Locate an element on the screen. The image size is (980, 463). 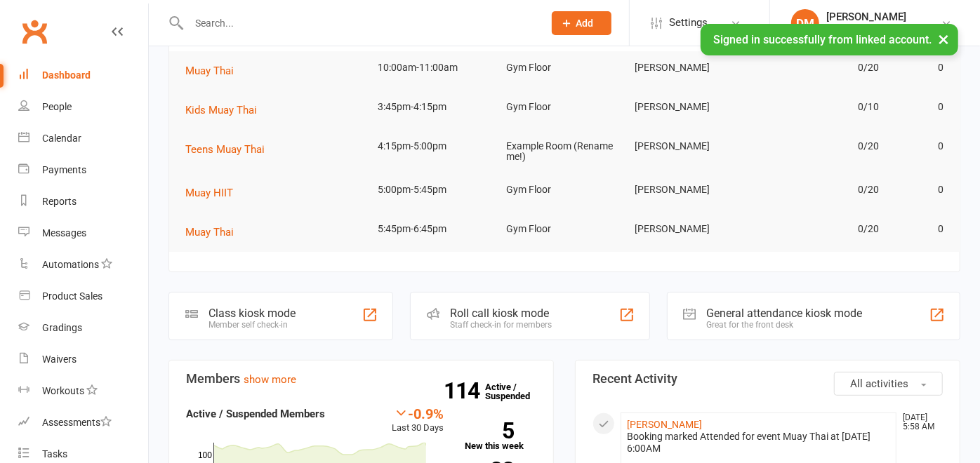
a: Messages is located at coordinates (83, 233).